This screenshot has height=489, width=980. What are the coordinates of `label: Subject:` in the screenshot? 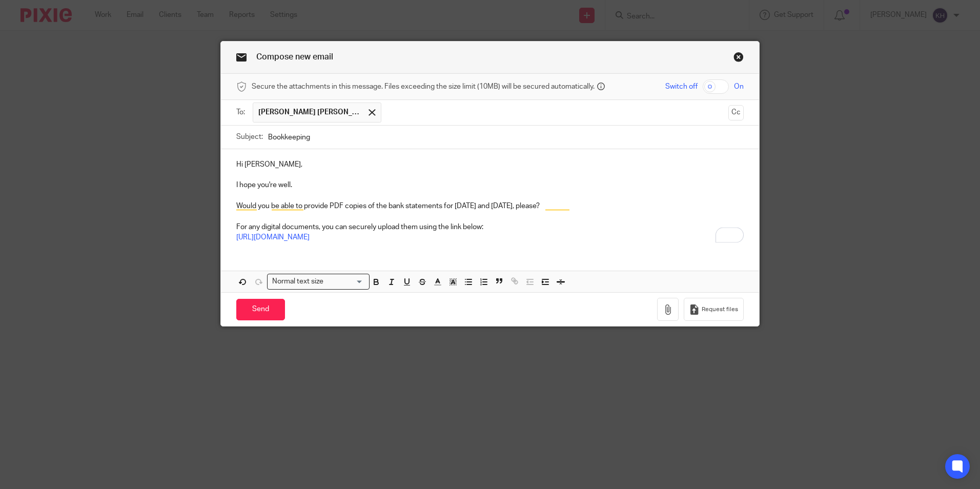 It's located at (250, 137).